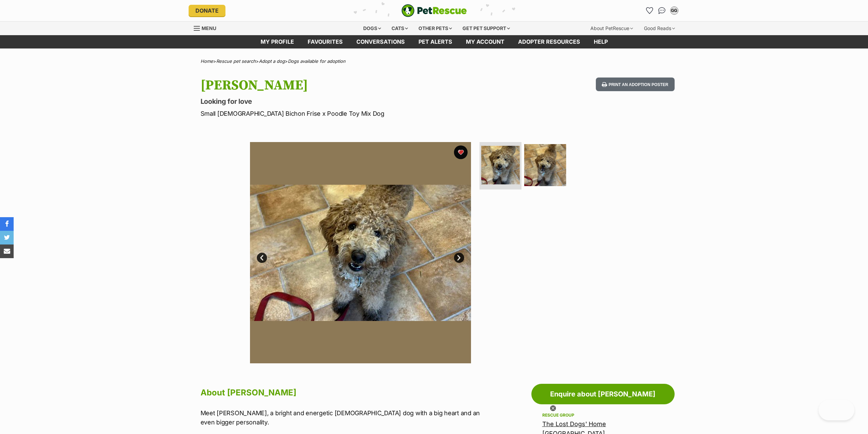  I want to click on div: About PetRescue, so click(612, 28).